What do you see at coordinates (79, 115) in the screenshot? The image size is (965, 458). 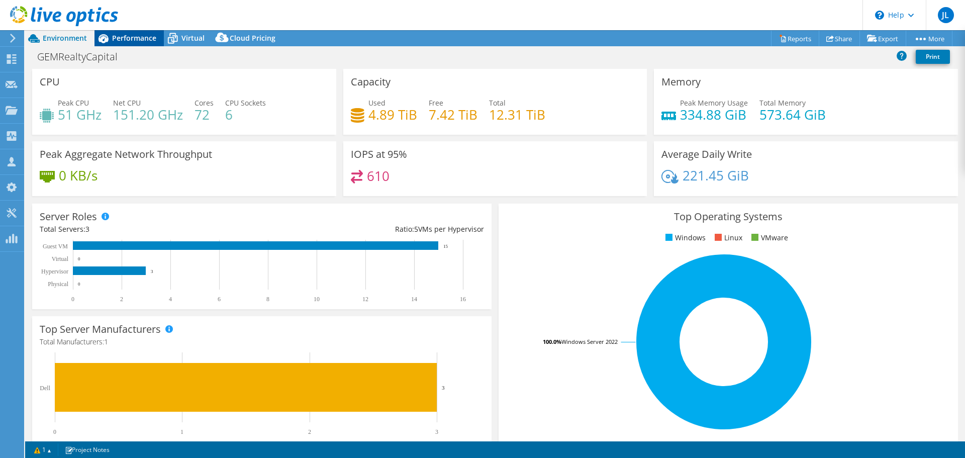 I see `h4: 51 GHz` at bounding box center [79, 115].